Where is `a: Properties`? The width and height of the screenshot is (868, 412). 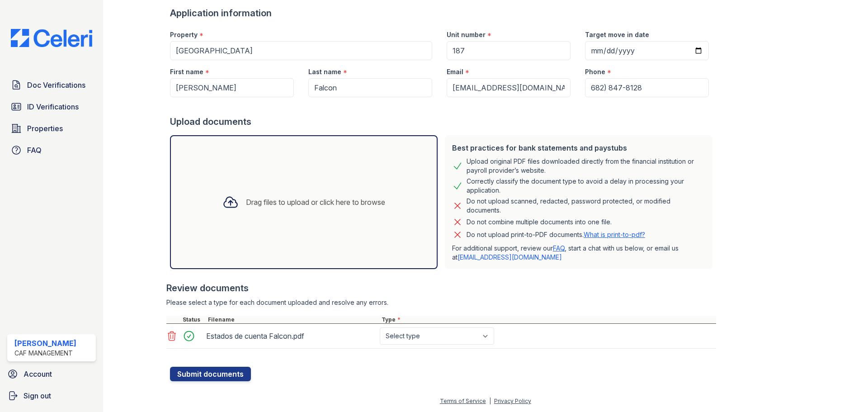 a: Properties is located at coordinates (51, 128).